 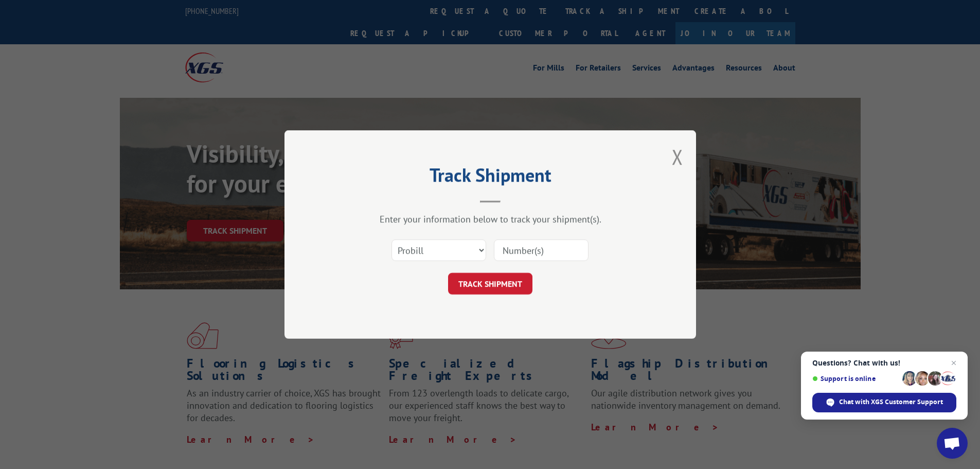 What do you see at coordinates (678, 157) in the screenshot?
I see `button: Close modal` at bounding box center [678, 157].